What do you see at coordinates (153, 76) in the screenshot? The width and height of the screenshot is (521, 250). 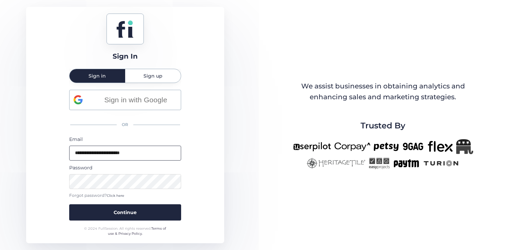 I see `span: Sign up` at bounding box center [153, 76].